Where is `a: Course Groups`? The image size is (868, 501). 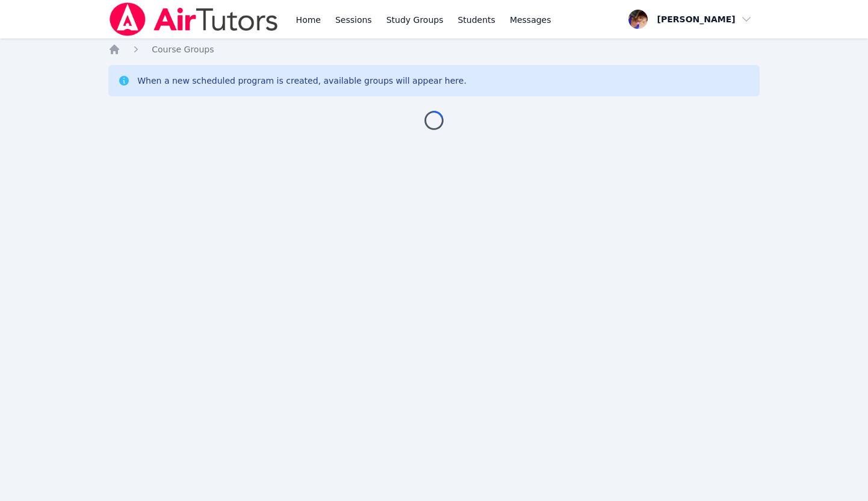 a: Course Groups is located at coordinates (182, 50).